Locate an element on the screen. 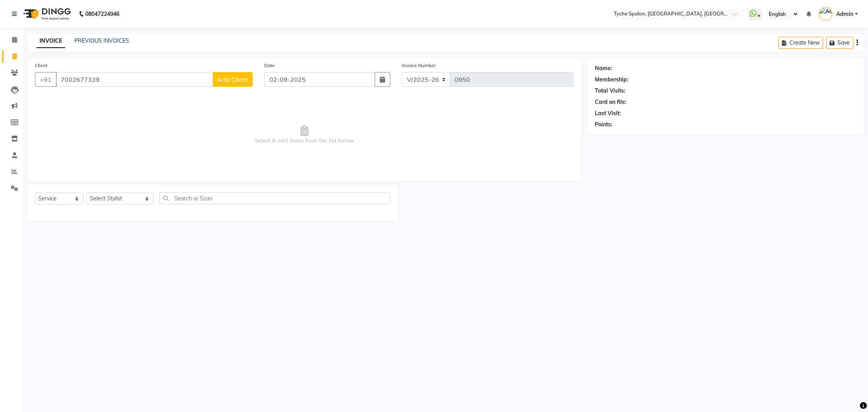 The width and height of the screenshot is (868, 412). span: Admin is located at coordinates (845, 14).